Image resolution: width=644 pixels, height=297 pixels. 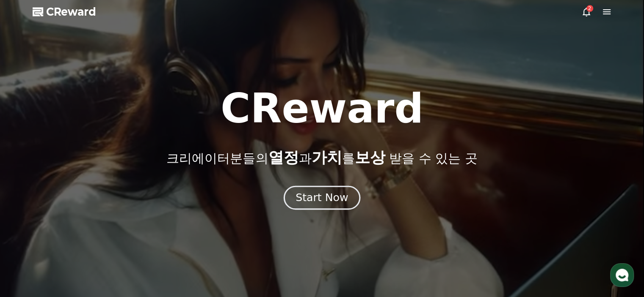 What do you see at coordinates (321, 109) in the screenshot?
I see `h1: CReward` at bounding box center [321, 109].